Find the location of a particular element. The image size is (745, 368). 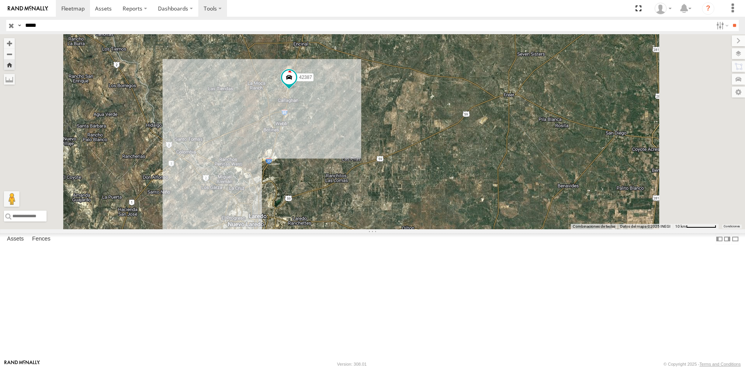

a: Visit our Website is located at coordinates (22, 364).